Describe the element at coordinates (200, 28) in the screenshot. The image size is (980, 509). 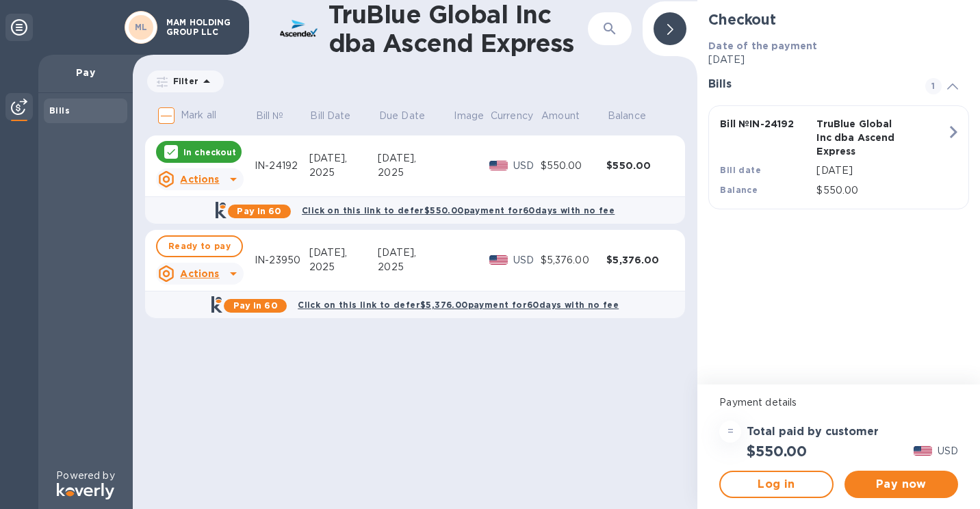
I see `p: MAM HOLDING GROUP LLC` at that location.